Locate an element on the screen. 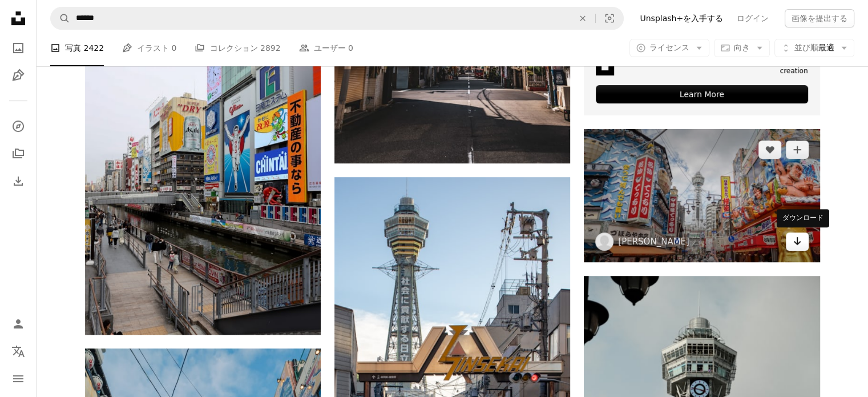 This screenshot has width=868, height=397. a: イラスト is located at coordinates (18, 75).